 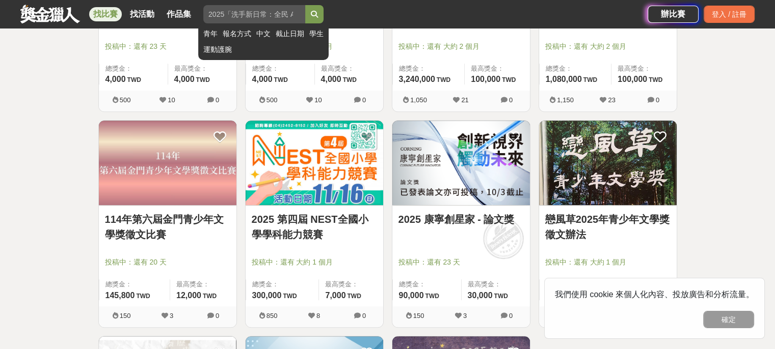 I want to click on span: 我們使用 cookie 來個人化內容、投放廣告和分析流量。, so click(x=654, y=294).